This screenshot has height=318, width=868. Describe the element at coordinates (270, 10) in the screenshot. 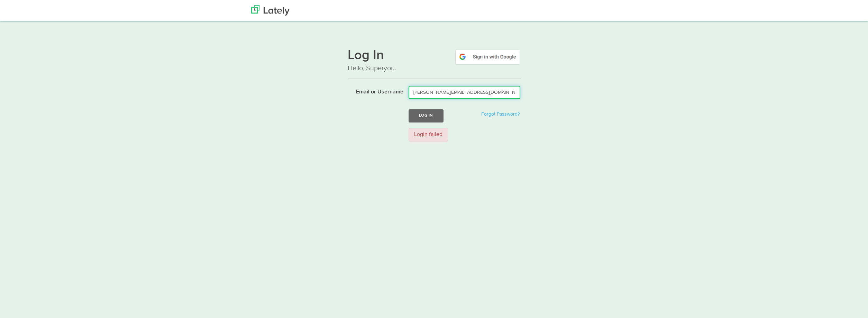

I see `img: Lately` at that location.